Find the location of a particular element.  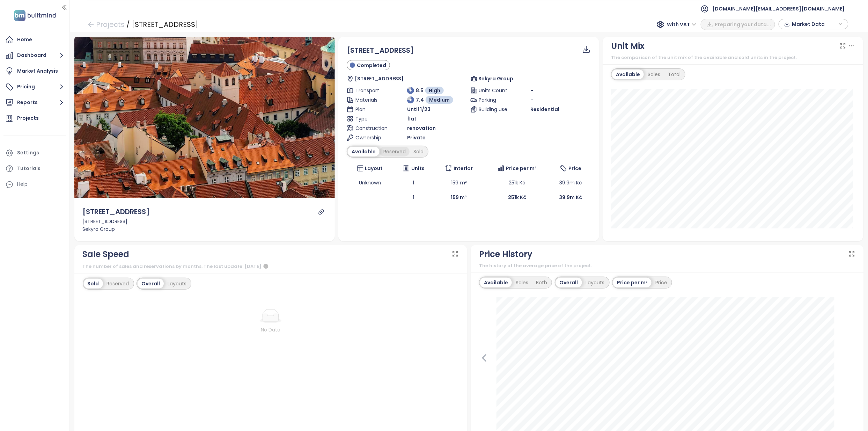

a: arrow-left Projects is located at coordinates (106, 24).